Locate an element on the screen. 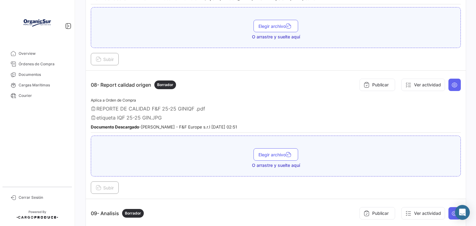 The height and width of the screenshot is (226, 476). a: Documentos is located at coordinates (37, 75).